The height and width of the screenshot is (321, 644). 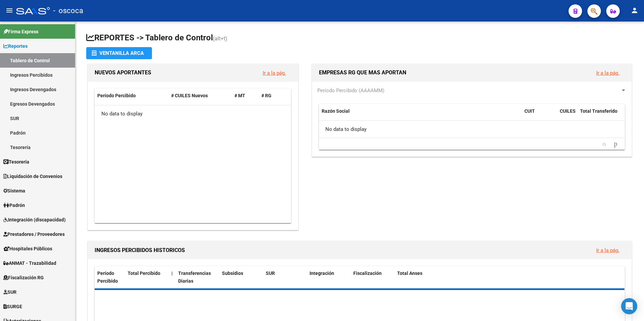 What do you see at coordinates (16, 162) in the screenshot?
I see `span: Tesorería` at bounding box center [16, 162].